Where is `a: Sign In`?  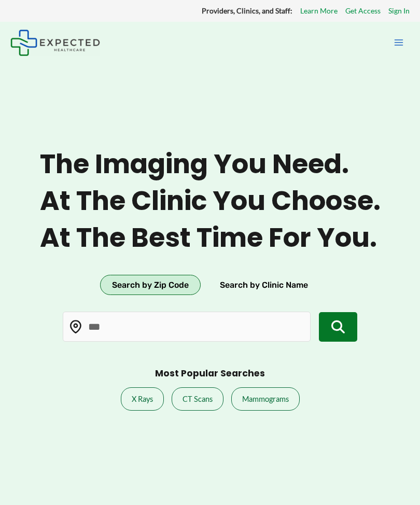
a: Sign In is located at coordinates (398, 11).